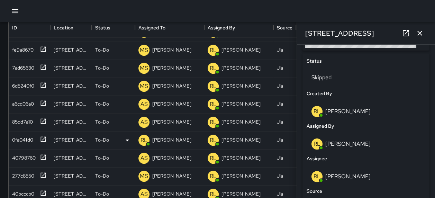 The image size is (435, 198). I want to click on div: 100 New York Avenue Northeast, so click(71, 176).